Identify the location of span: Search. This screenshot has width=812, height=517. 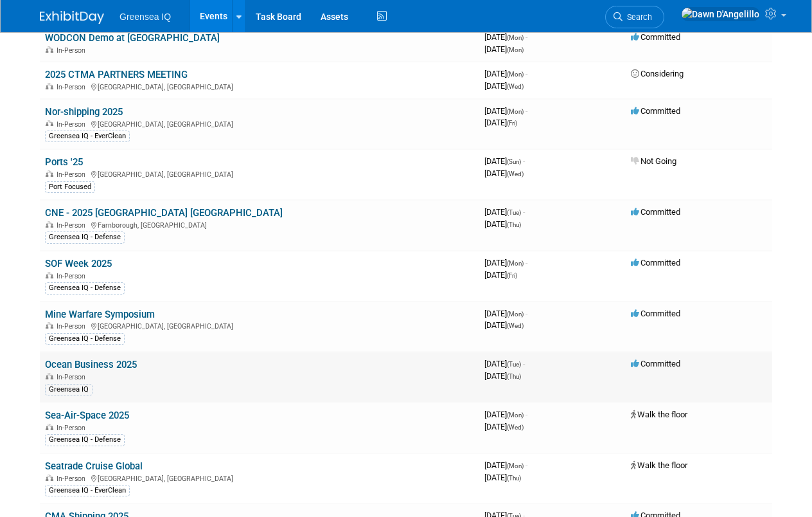
(637, 17).